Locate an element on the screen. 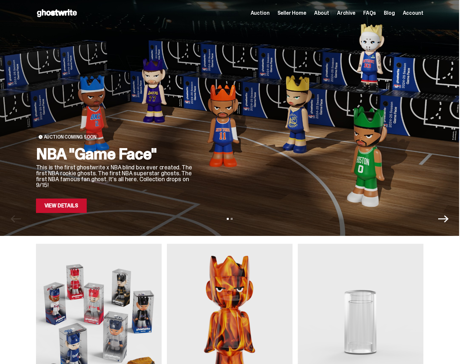 Image resolution: width=464 pixels, height=364 pixels. button: Next is located at coordinates (444, 219).